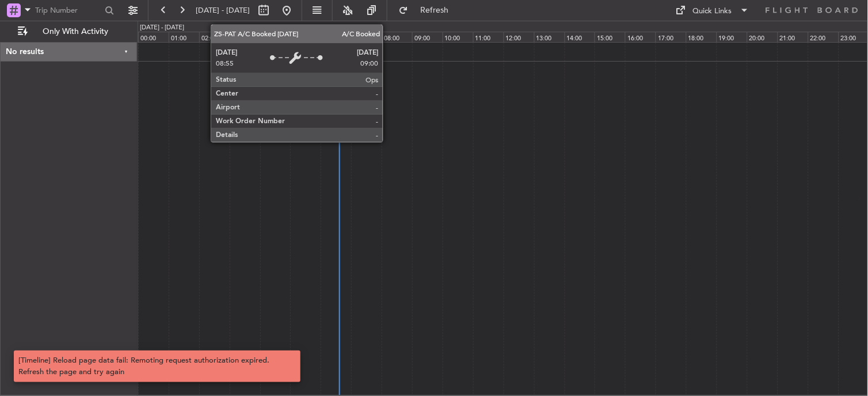  Describe the element at coordinates (610, 37) in the screenshot. I see `div: 15:00` at that location.